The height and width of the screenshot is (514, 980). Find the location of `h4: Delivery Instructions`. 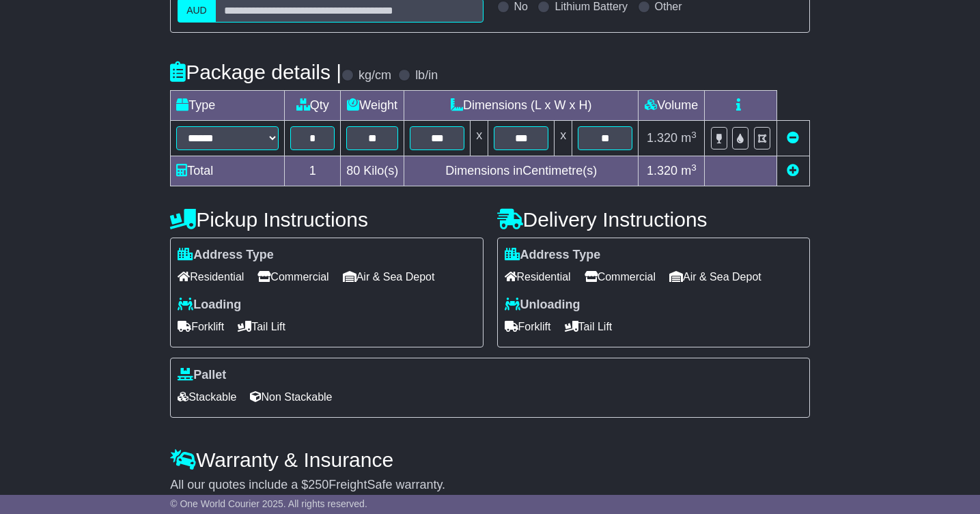

h4: Delivery Instructions is located at coordinates (654, 219).